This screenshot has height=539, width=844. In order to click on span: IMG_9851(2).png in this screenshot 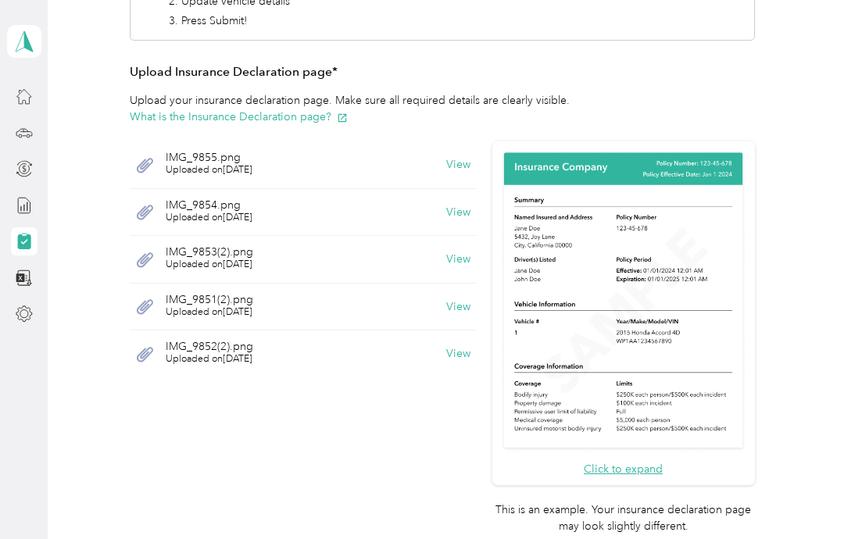, I will do `click(209, 300)`.